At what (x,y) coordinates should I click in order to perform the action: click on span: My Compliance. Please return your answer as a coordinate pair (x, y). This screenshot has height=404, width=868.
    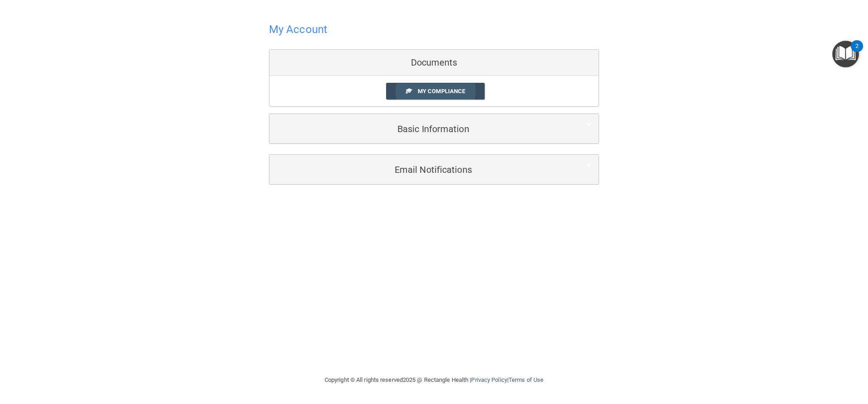
    Looking at the image, I should click on (441, 91).